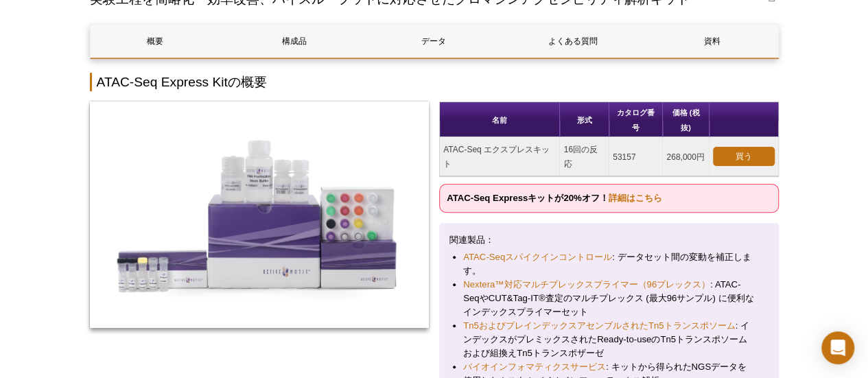  Describe the element at coordinates (608, 298) in the screenshot. I see `font: : ATAC-SeqやCUT&Tag-IT®査定のマルチプレックス (最大96サンプル) に便利なインデックスプライマーセット` at that location.